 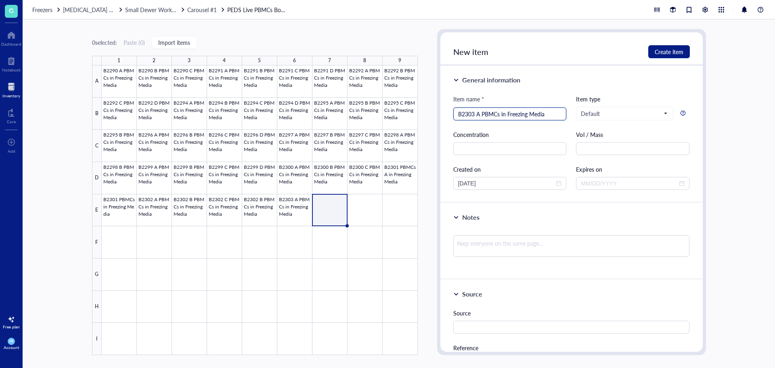 I want to click on a: Core, so click(x=11, y=115).